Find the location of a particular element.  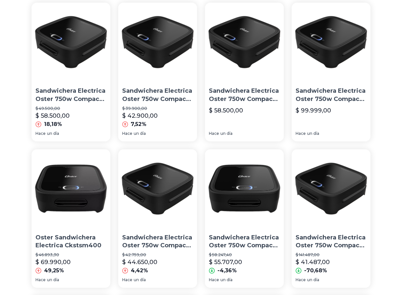

p: $ 99.999,00 is located at coordinates (314, 110).